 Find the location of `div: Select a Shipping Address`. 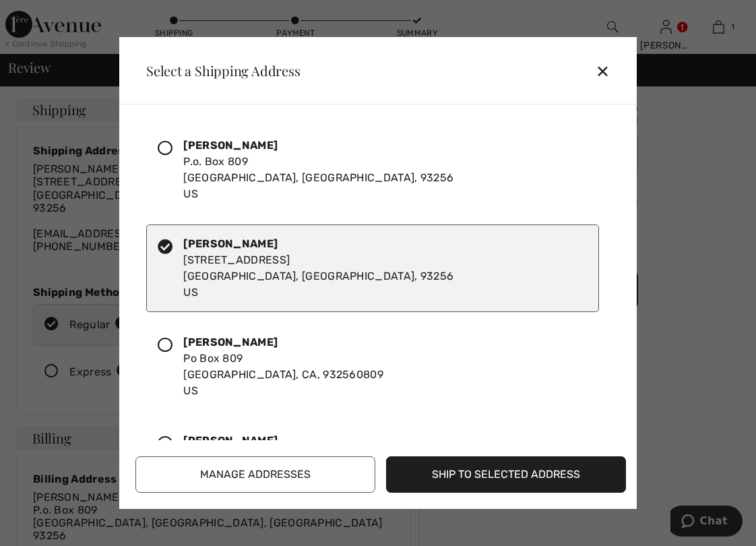

div: Select a Shipping Address is located at coordinates (218, 71).